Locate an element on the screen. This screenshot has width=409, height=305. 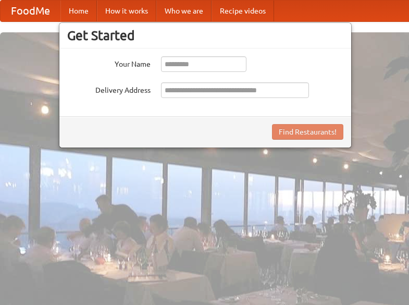
a: FoodMe is located at coordinates (30, 11).